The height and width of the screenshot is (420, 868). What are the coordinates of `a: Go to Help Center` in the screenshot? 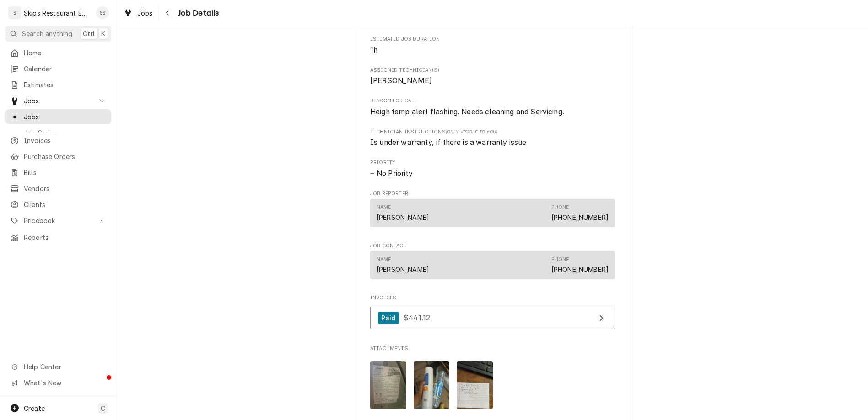 It's located at (58, 367).